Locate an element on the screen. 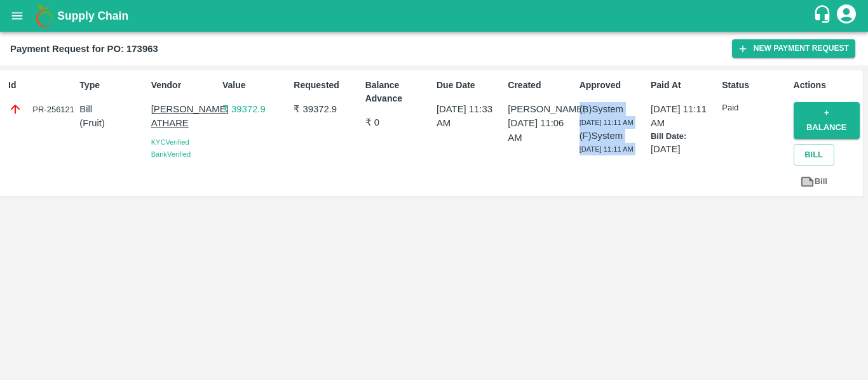 The height and width of the screenshot is (380, 868). p: Paid is located at coordinates (755, 108).